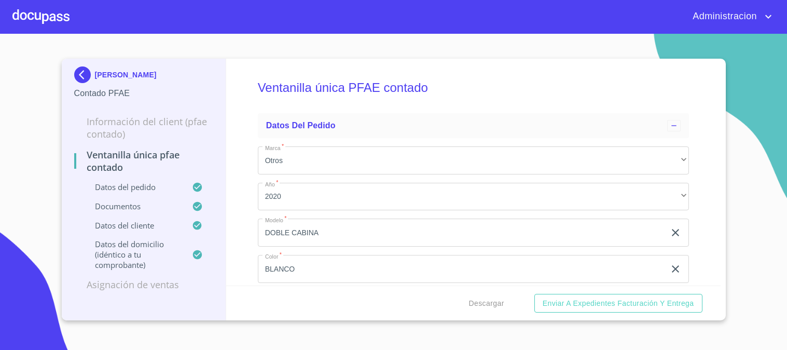 The width and height of the screenshot is (787, 350). I want to click on span: Administracion, so click(723, 17).